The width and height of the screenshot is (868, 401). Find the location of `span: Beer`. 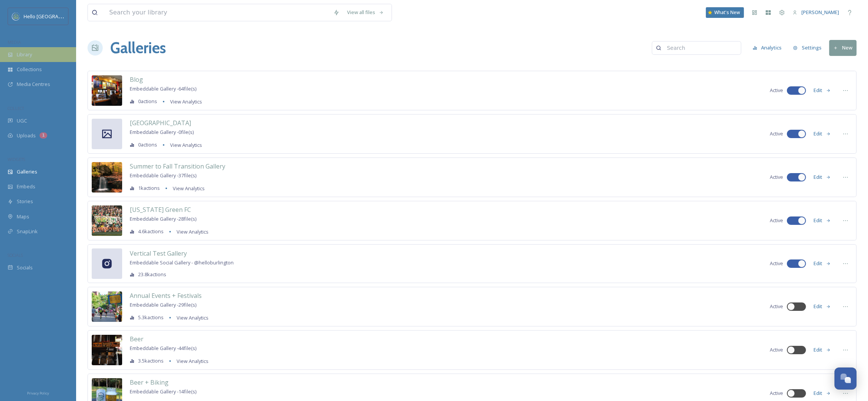

span: Beer is located at coordinates (136, 339).